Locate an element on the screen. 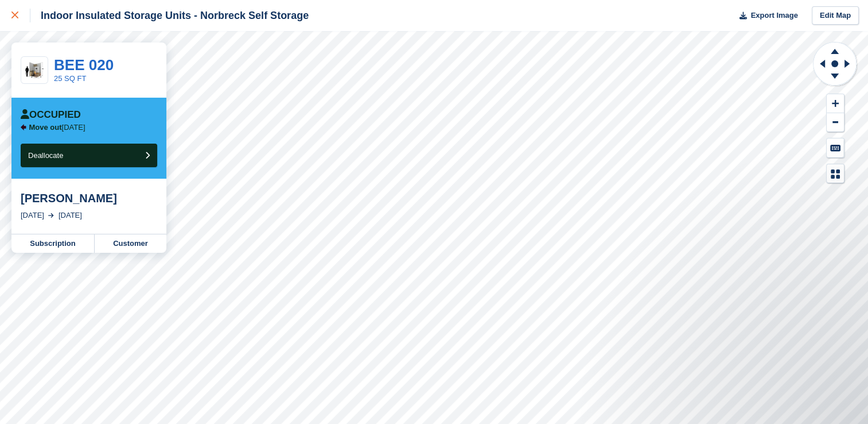 This screenshot has width=868, height=424. button: Zoom Out is located at coordinates (836, 123).